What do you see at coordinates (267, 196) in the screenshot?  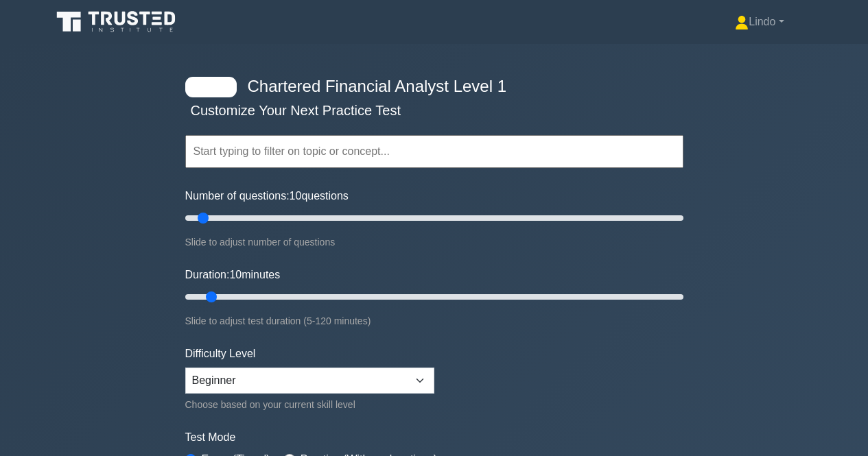 I see `label: Number of questions: questions` at bounding box center [267, 196].